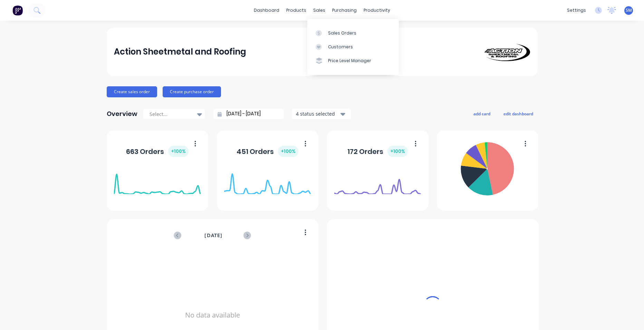 The height and width of the screenshot is (330, 644). Describe the element at coordinates (157, 152) in the screenshot. I see `div: 663 Orders` at that location.